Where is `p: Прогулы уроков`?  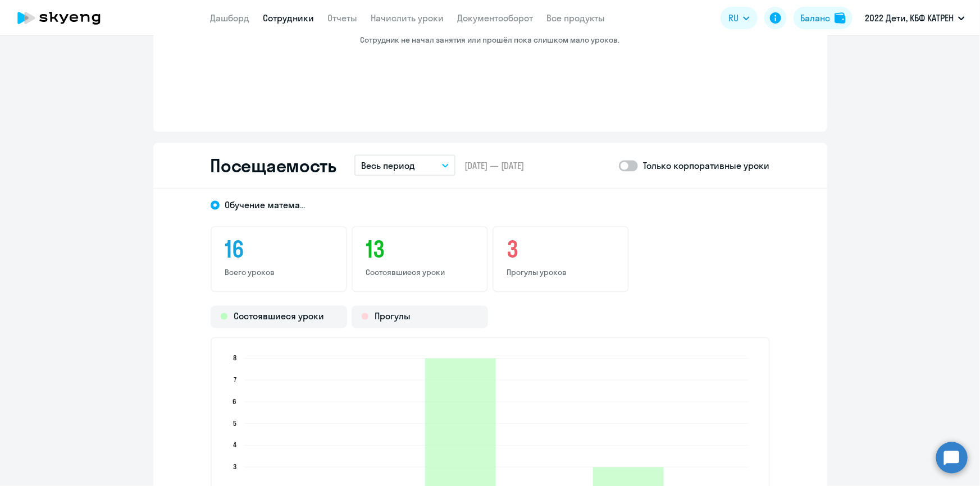 p: Прогулы уроков is located at coordinates (560, 273).